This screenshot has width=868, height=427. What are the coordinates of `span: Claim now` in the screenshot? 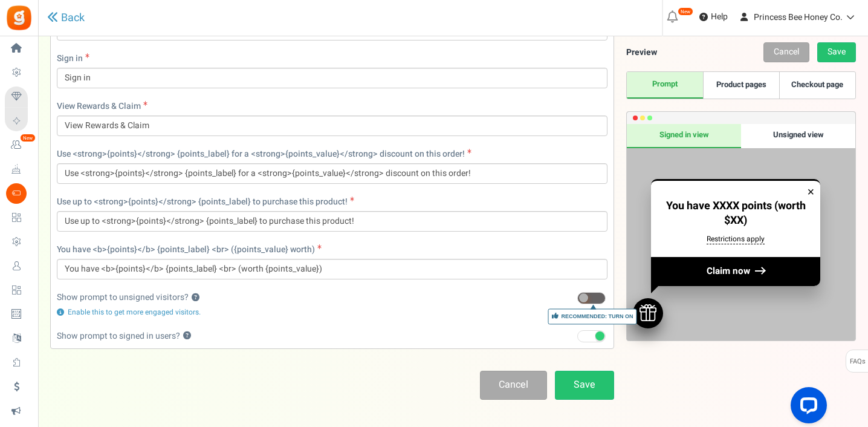 It's located at (728, 271).